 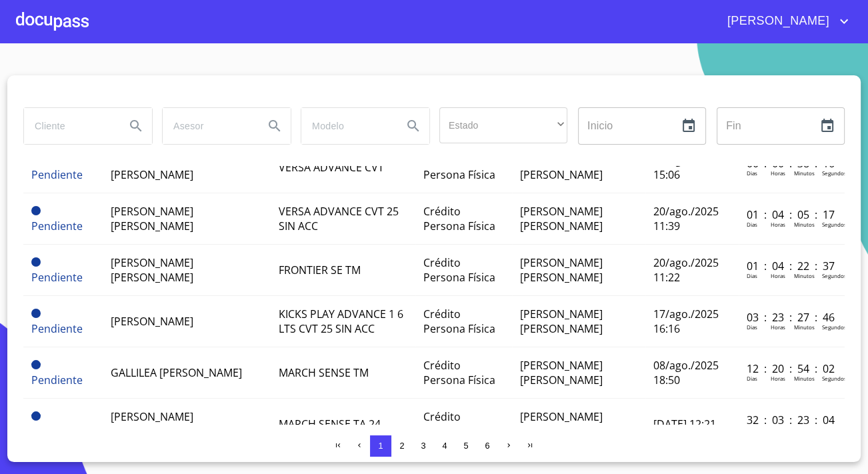 I want to click on span: 4, so click(x=444, y=445).